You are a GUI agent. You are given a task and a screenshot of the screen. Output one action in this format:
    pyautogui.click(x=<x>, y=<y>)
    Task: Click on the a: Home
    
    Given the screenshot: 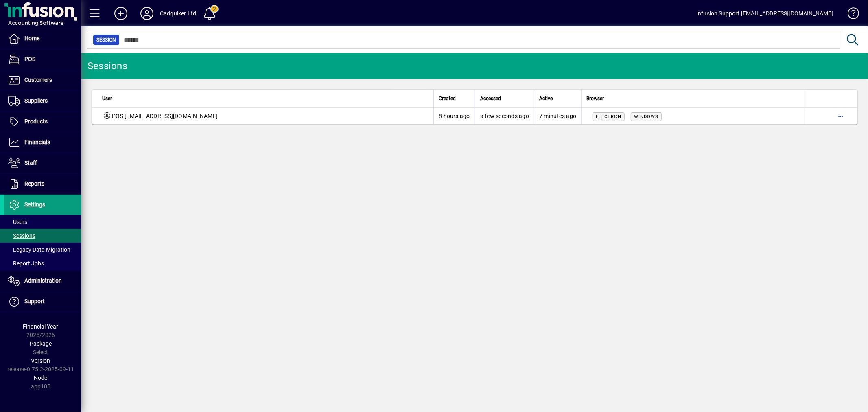 What is the action you would take?
    pyautogui.click(x=43, y=39)
    